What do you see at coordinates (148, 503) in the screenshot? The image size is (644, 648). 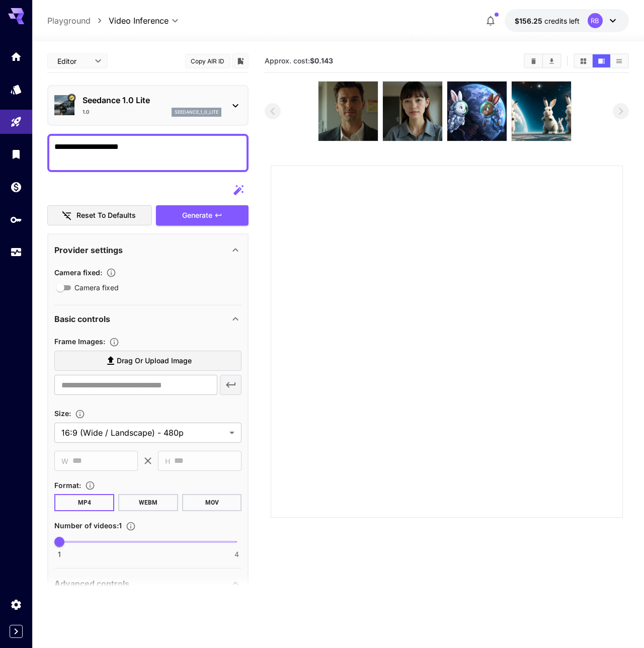 I see `button: WEBM` at bounding box center [148, 503].